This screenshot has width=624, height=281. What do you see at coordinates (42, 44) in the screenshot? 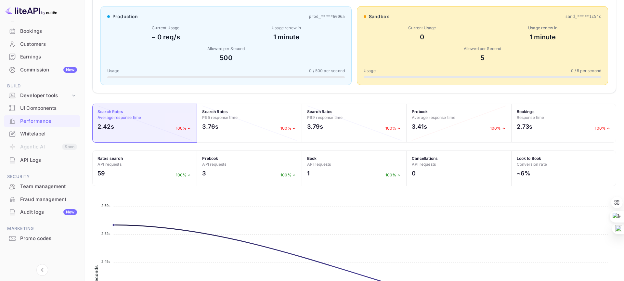
I see `a: Customers` at bounding box center [42, 44].